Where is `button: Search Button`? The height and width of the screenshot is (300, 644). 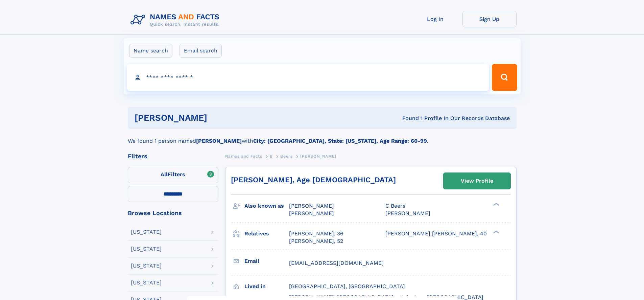 button: Search Button is located at coordinates (505, 78).